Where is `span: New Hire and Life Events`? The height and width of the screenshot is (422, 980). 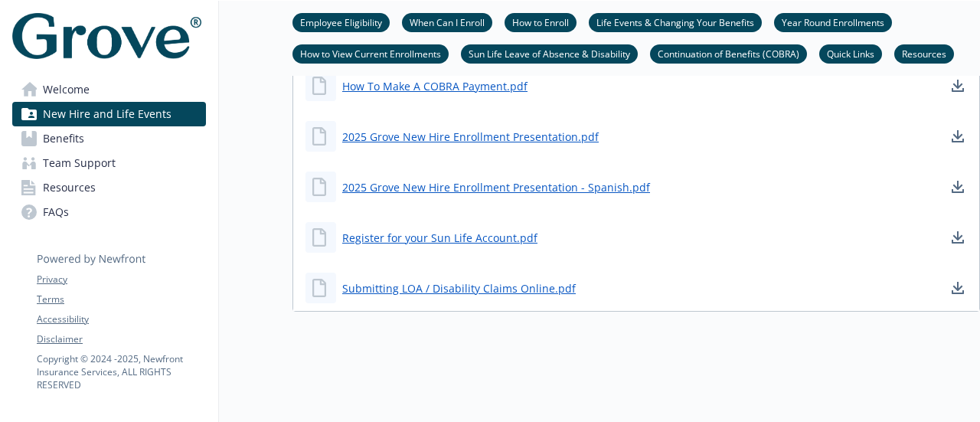
span: New Hire and Life Events is located at coordinates (107, 114).